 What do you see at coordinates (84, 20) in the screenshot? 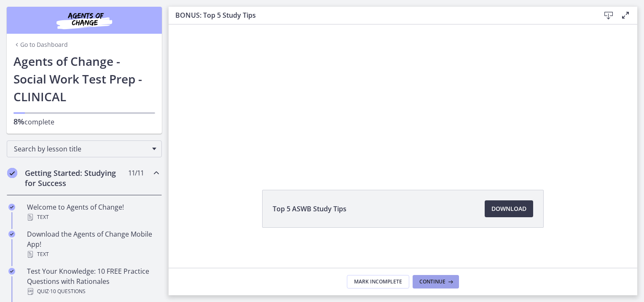
I see `img: Agents of Change` at bounding box center [84, 20].